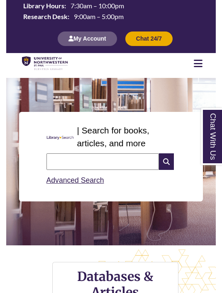  What do you see at coordinates (97, 5) in the screenshot?
I see `span: 7:30am – 10:00pm` at bounding box center [97, 5].